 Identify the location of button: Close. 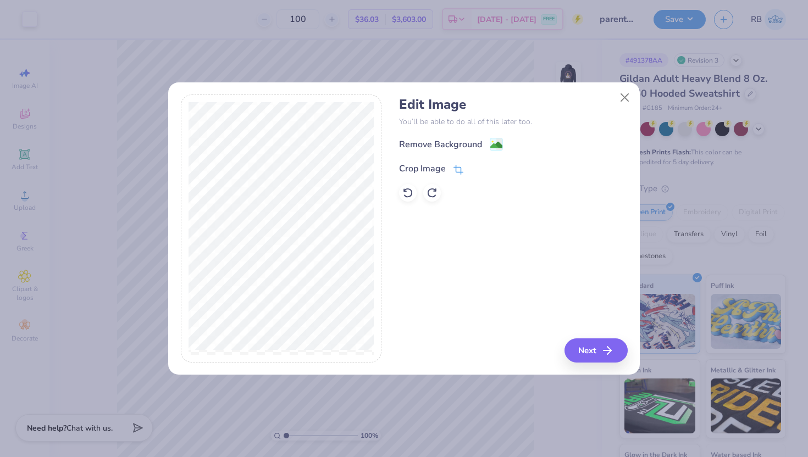
(625, 97).